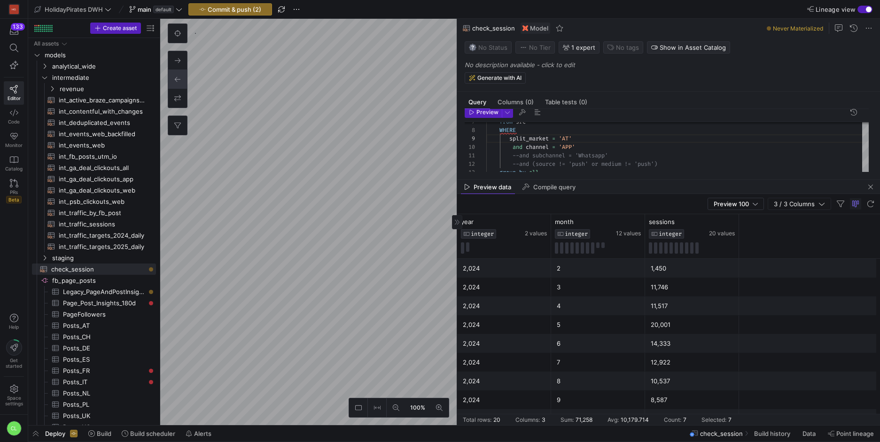 Image resolution: width=880 pixels, height=442 pixels. I want to click on button: 3 / 3 Columns, so click(799, 204).